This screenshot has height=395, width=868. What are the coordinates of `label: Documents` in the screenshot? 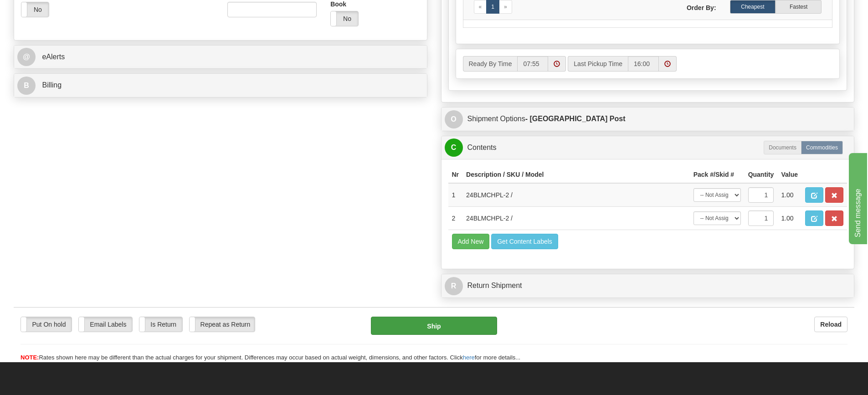 It's located at (783, 148).